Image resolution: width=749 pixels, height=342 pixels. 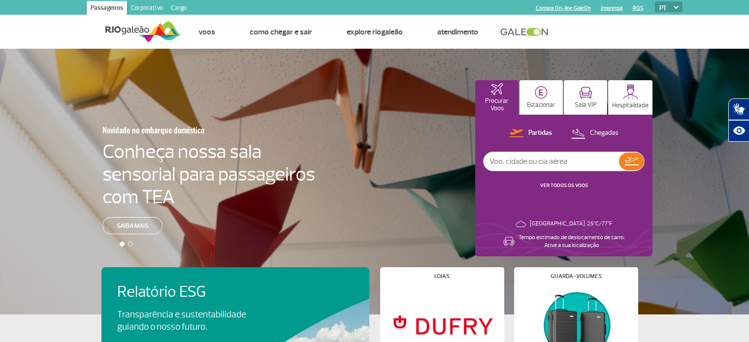 What do you see at coordinates (585, 93) in the screenshot?
I see `img: vipRoom.svg` at bounding box center [585, 93].